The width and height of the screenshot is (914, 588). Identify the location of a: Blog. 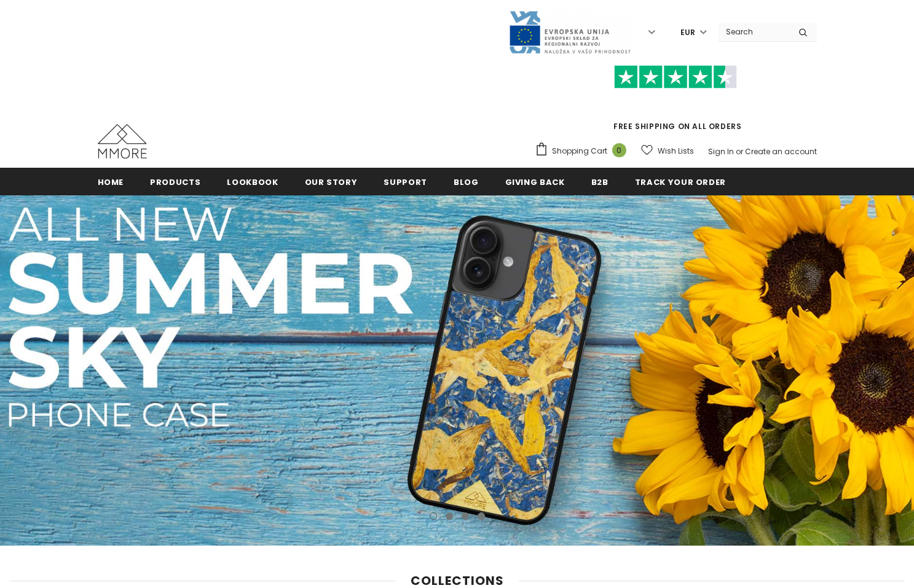
(466, 181).